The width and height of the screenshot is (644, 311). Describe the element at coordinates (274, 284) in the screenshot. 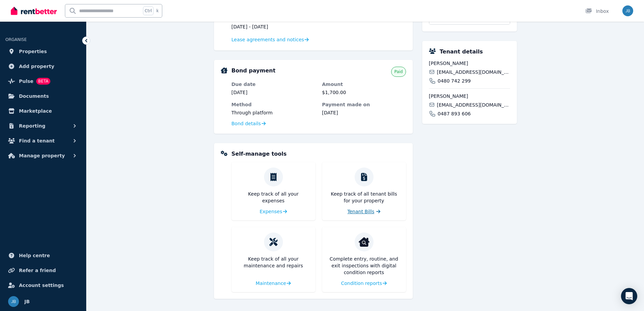

I see `a: Maintenance` at that location.